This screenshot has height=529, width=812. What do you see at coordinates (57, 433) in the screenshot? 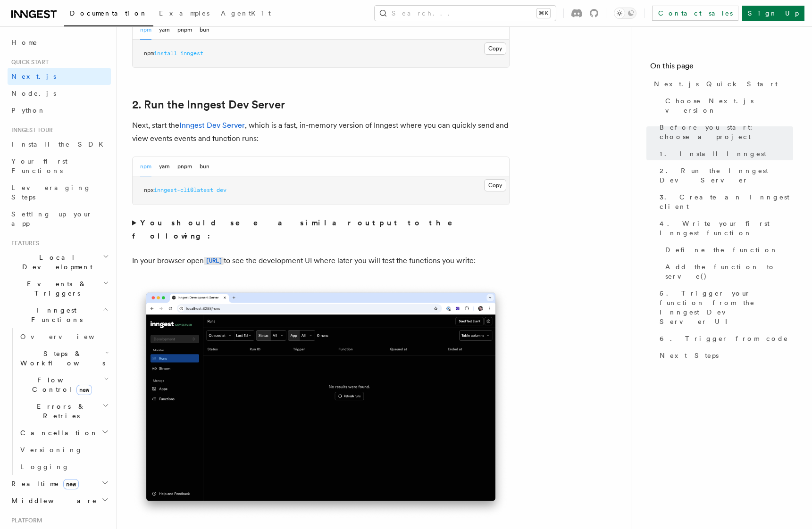
I see `span: Cancellation` at bounding box center [57, 433].